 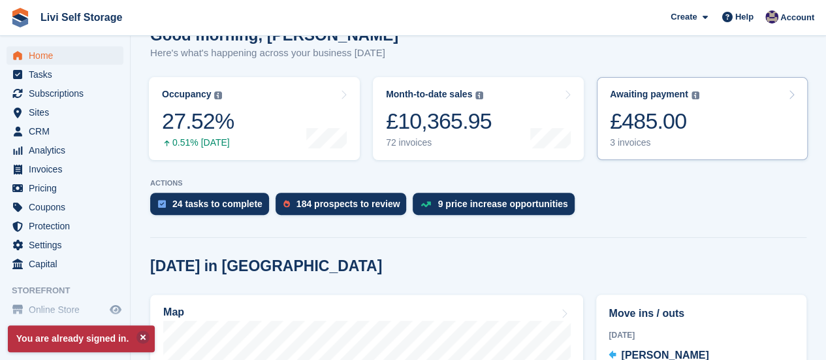 I want to click on a: Preview store, so click(x=116, y=309).